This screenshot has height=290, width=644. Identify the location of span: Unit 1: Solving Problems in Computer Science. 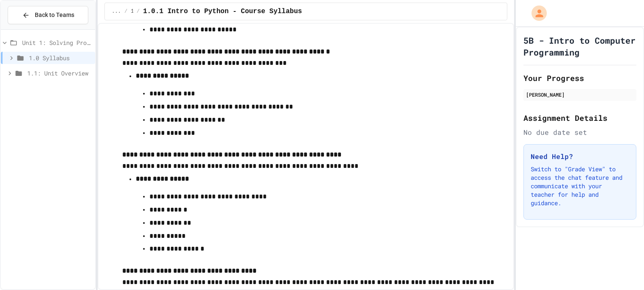
(57, 42).